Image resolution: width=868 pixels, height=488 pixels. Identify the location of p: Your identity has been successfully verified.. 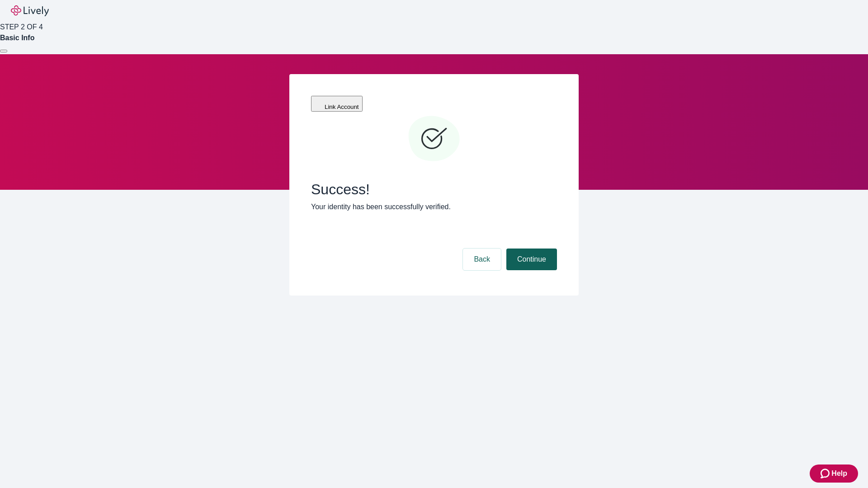
(434, 207).